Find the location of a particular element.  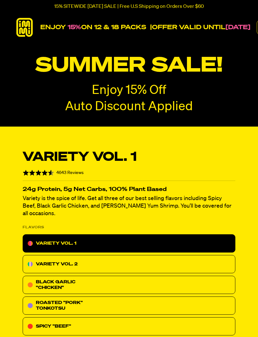

span: ROASTED "PORK" TONKOTSU is located at coordinates (59, 306).